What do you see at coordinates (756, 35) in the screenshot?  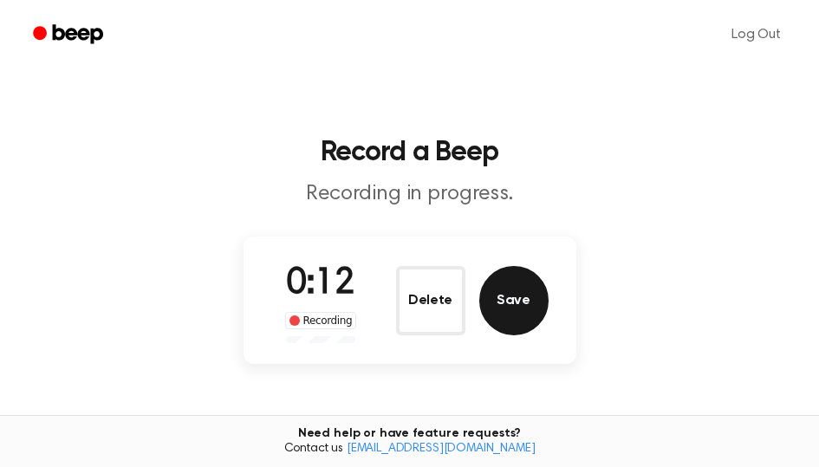 I see `a: Log Out` at bounding box center [756, 35].